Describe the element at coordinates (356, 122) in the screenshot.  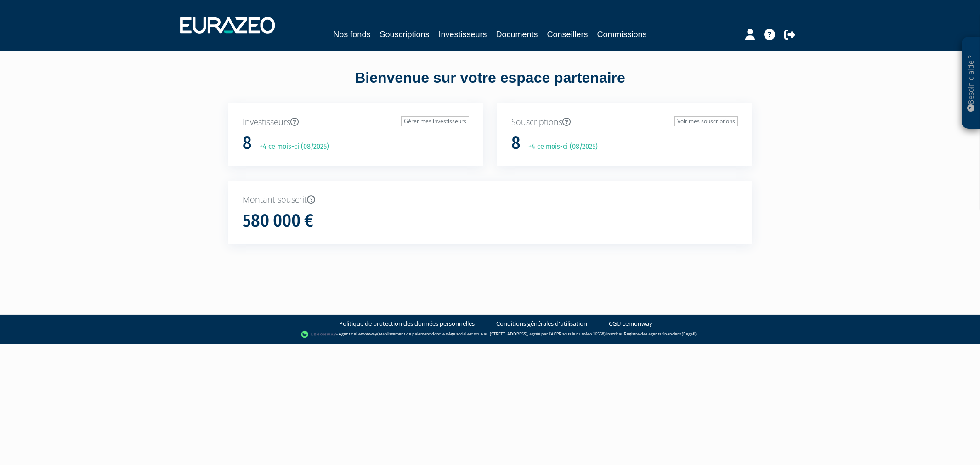
I see `p: Investisseurs` at that location.